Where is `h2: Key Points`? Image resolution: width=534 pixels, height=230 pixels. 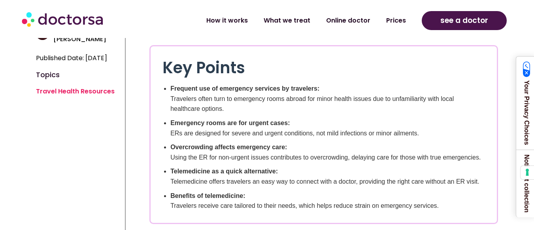
h2: Key Points is located at coordinates (324, 68).